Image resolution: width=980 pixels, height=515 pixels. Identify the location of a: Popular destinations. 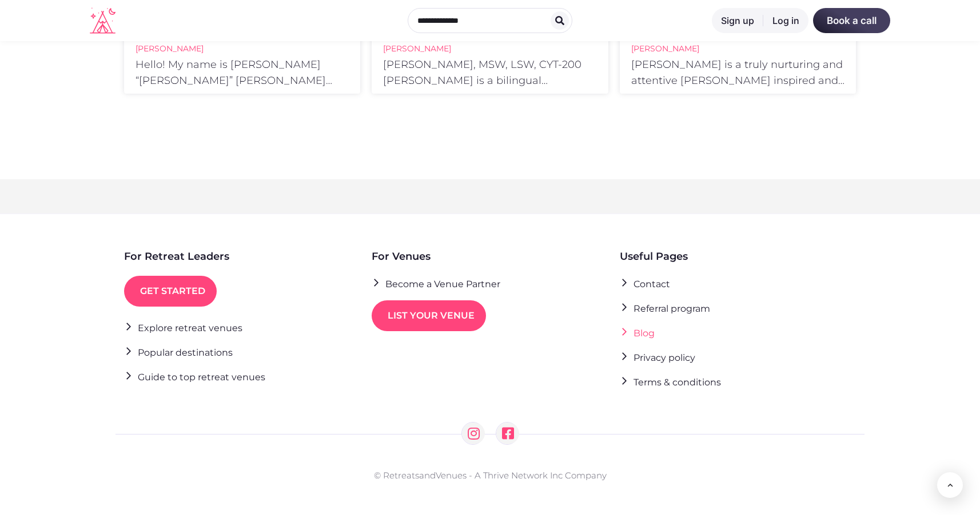
(178, 352).